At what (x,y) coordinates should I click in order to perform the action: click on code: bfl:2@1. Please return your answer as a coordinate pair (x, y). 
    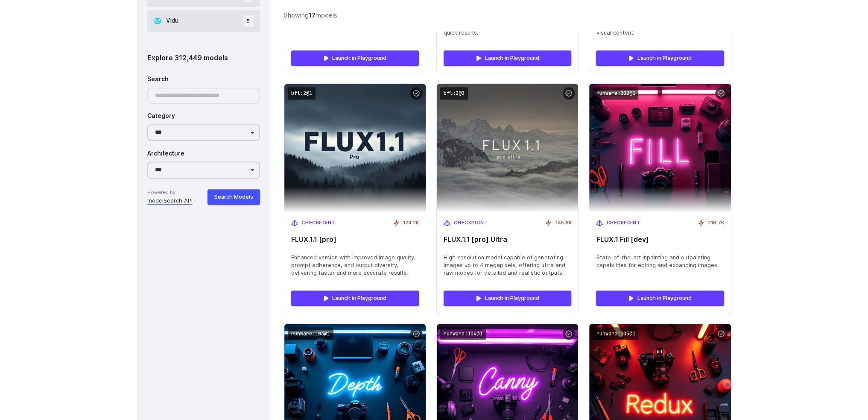
    Looking at the image, I should click on (301, 93).